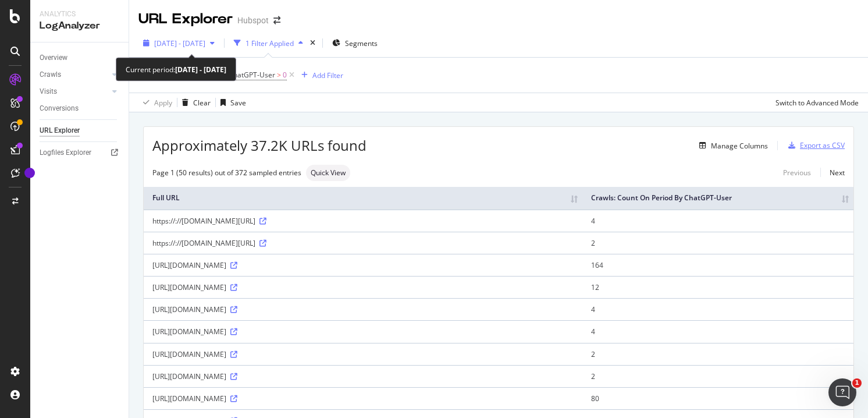 The image size is (868, 418). What do you see at coordinates (259, 145) in the screenshot?
I see `span: Approximately 37.2K URLs found` at bounding box center [259, 145].